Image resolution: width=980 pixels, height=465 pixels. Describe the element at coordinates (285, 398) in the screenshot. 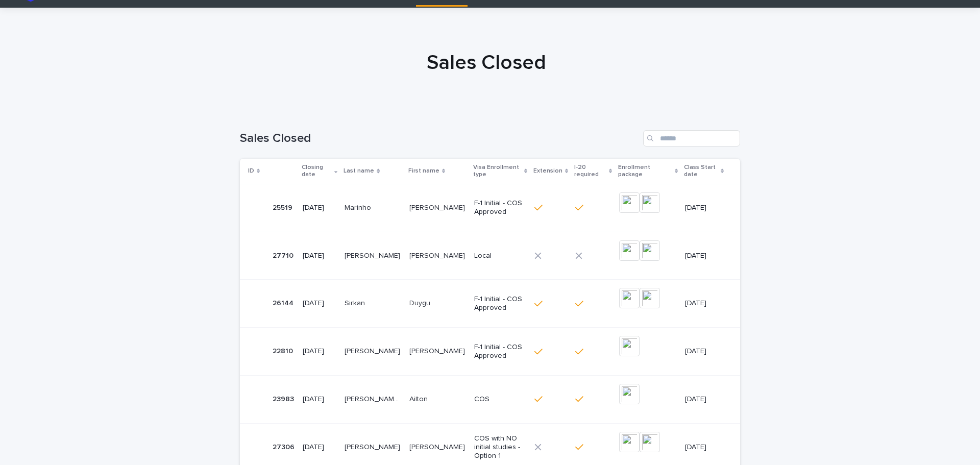

I see `p: 23983` at that location.